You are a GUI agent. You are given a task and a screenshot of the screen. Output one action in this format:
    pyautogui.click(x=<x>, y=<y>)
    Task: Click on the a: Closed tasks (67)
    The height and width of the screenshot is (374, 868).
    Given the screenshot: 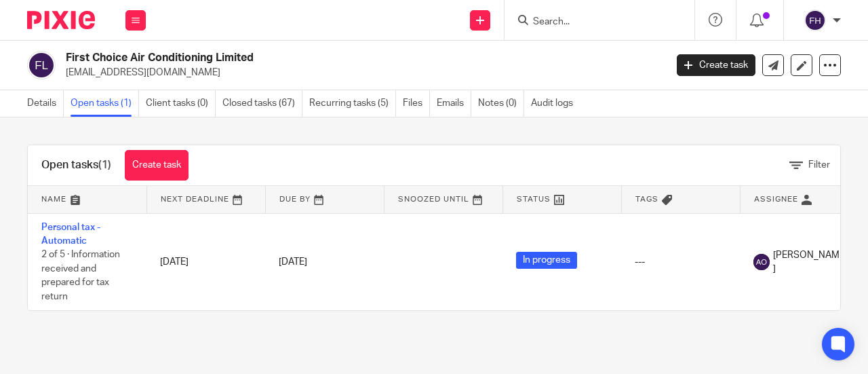 What is the action you would take?
    pyautogui.click(x=262, y=103)
    